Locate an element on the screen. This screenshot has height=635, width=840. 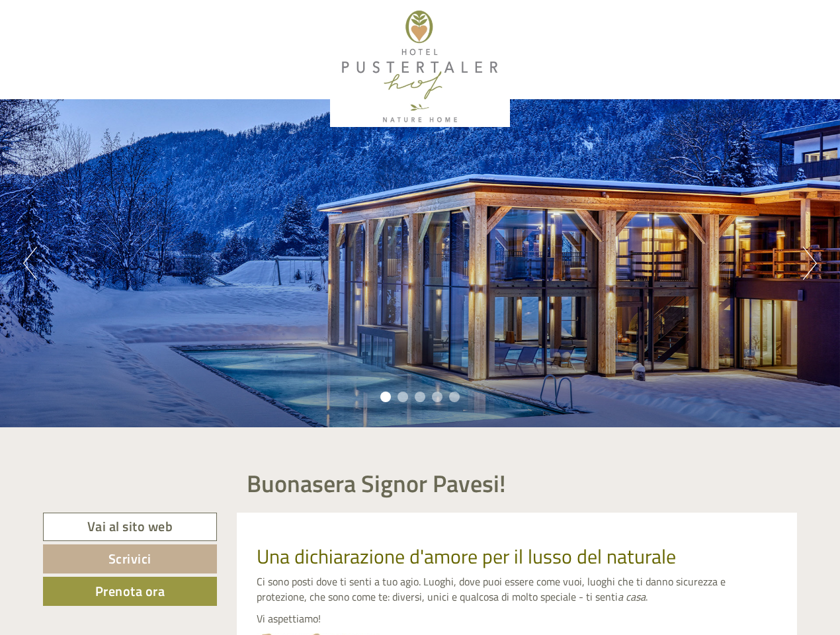
p: Vi aspettiamo! is located at coordinates (518, 618).